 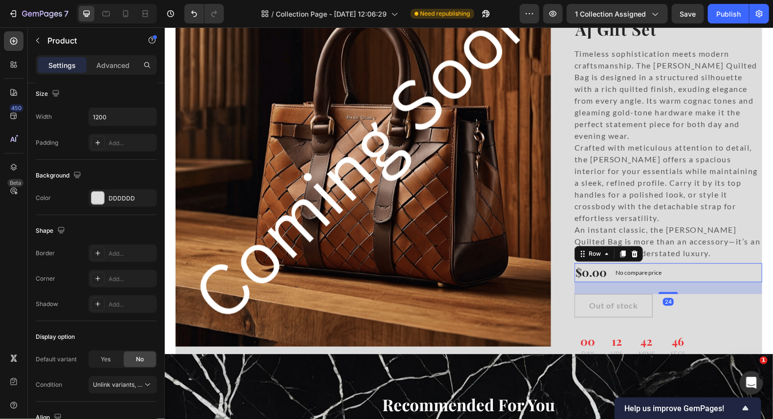 I want to click on div: 24, so click(x=504, y=274).